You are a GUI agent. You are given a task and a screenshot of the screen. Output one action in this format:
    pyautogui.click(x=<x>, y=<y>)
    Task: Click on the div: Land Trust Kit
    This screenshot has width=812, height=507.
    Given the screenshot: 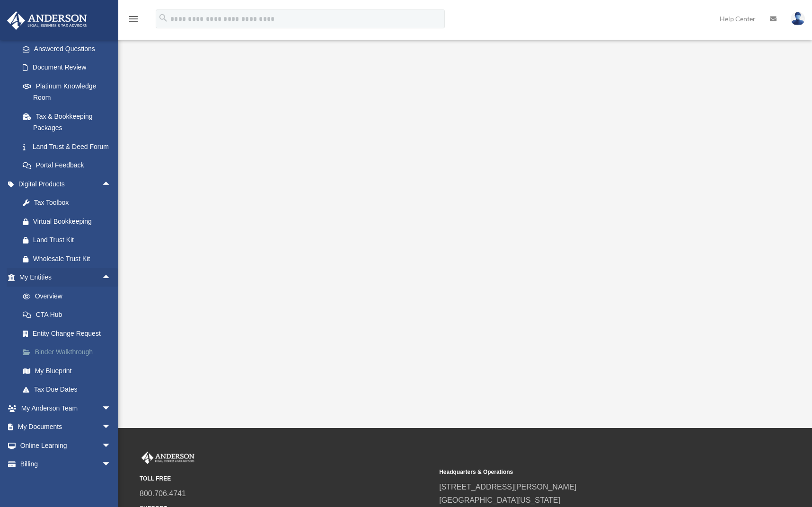 What is the action you would take?
    pyautogui.click(x=73, y=240)
    